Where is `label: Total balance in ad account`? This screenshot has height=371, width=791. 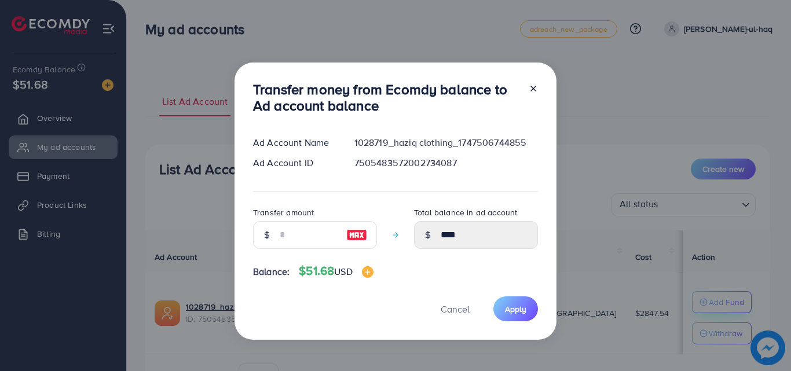
label: Total balance in ad account is located at coordinates (466, 213).